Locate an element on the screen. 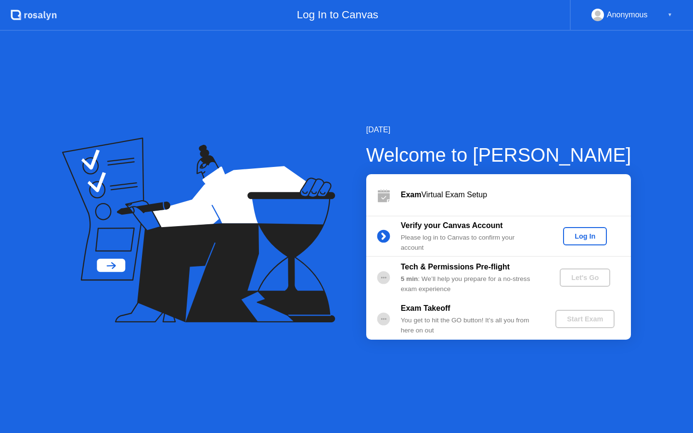 Image resolution: width=693 pixels, height=433 pixels. b: 5 min is located at coordinates (409, 278).